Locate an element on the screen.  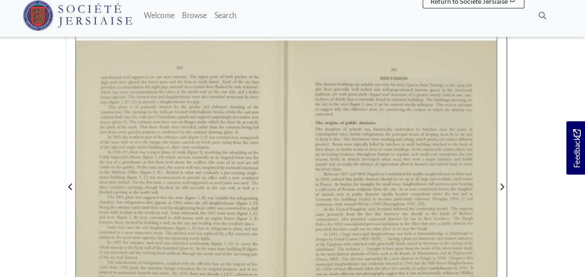
img: Société Jersiaise is located at coordinates (88, 21).